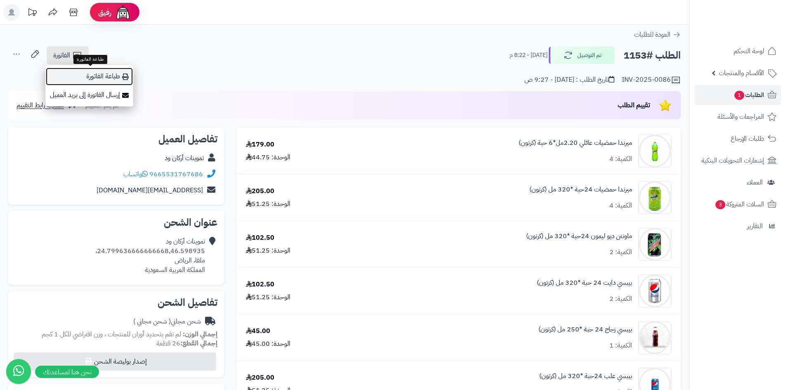 The width and height of the screenshot is (786, 390). Describe the element at coordinates (585, 376) in the screenshot. I see `a: بيبسي علب 24حبة *320 مل (كرتون)` at that location.